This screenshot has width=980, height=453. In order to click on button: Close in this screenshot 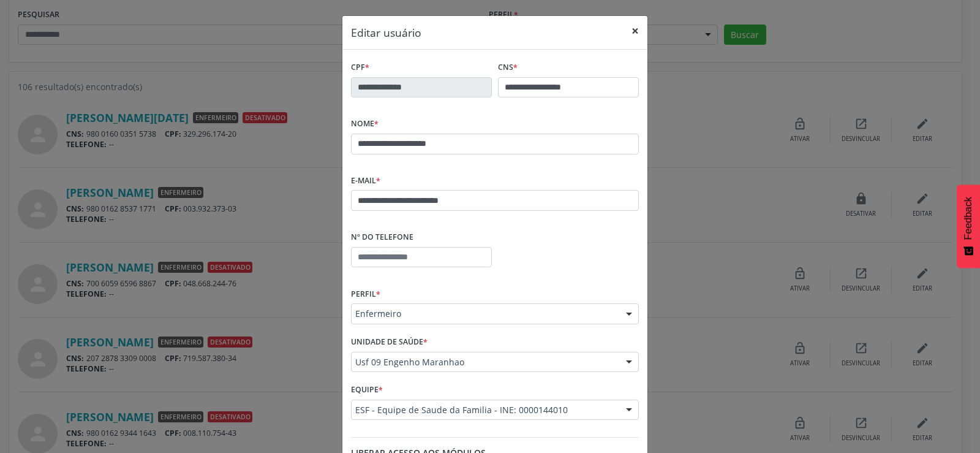, I will do `click(635, 31)`.